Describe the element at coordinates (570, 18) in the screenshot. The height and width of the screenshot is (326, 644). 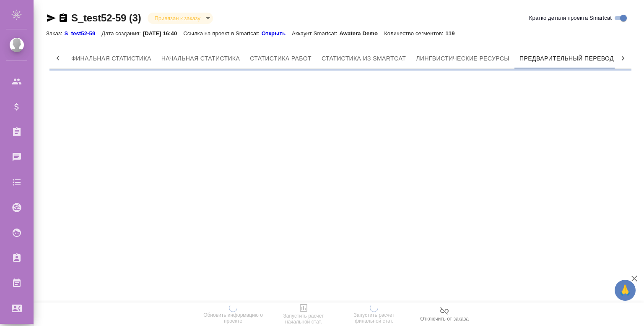
I see `span: Кратко детали проекта Smartcat` at that location.